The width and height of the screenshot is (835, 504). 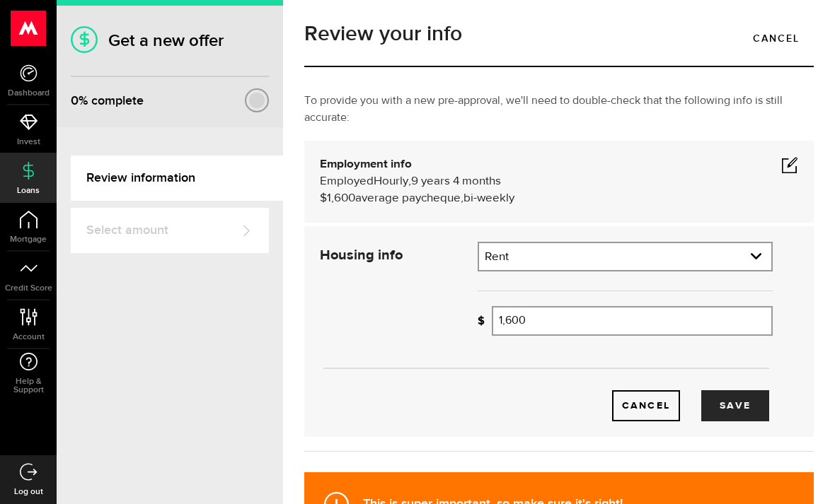 What do you see at coordinates (366, 164) in the screenshot?
I see `b: Employment info` at bounding box center [366, 164].